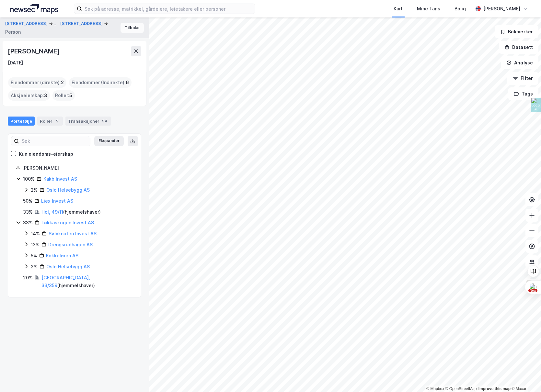 The width and height of the screenshot is (541, 392). Describe the element at coordinates (54, 141) in the screenshot. I see `input: Søk` at that location.